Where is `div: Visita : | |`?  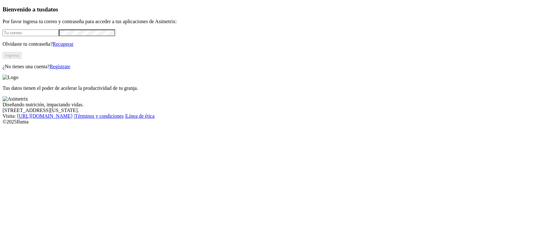 div: Visita : | | is located at coordinates (271, 116).